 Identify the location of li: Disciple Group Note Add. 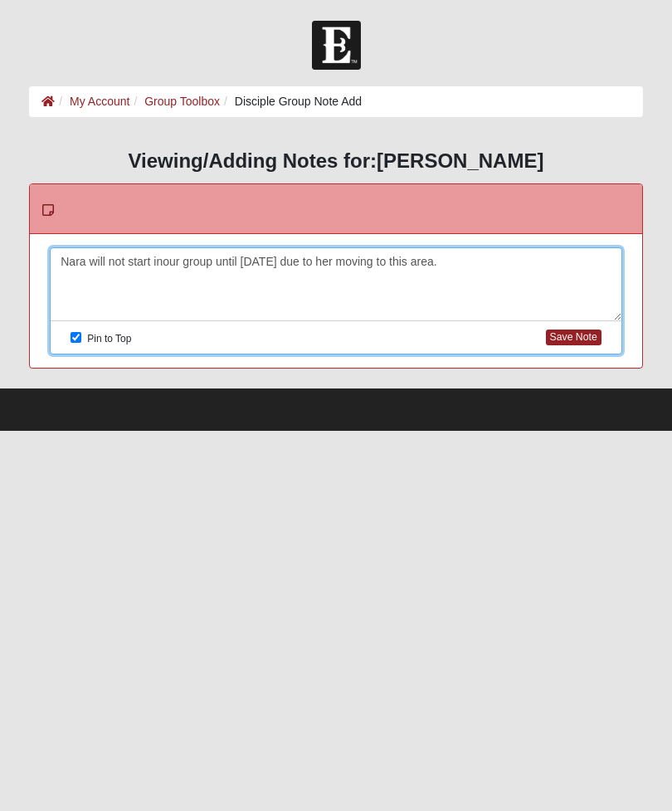
(290, 101).